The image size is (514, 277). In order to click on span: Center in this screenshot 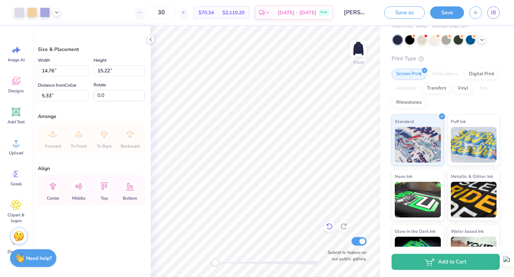, I will do `click(53, 199)`.